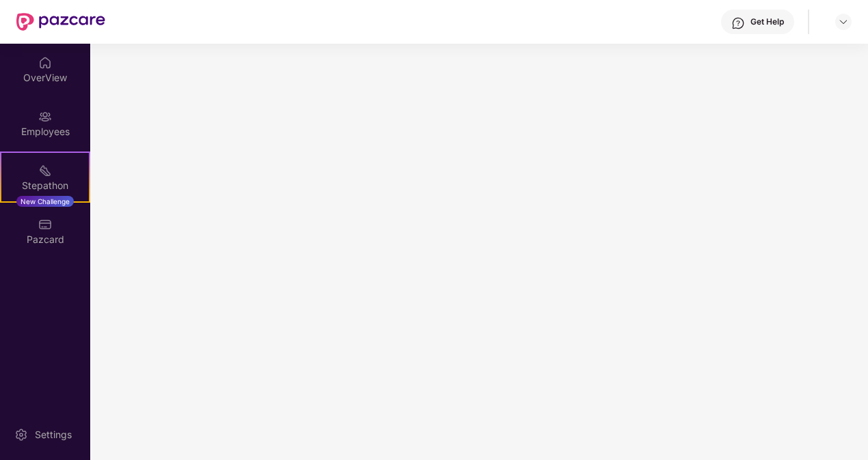 Image resolution: width=868 pixels, height=460 pixels. I want to click on div: New Challenge, so click(45, 202).